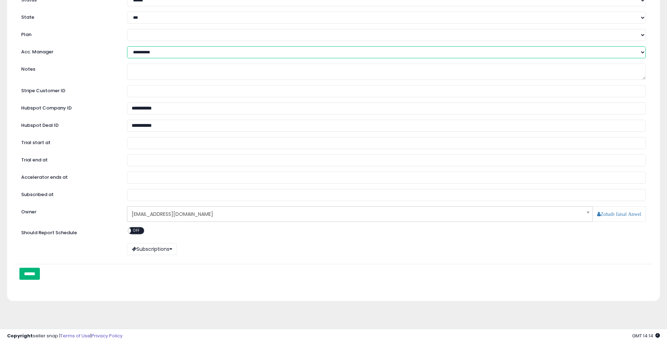 Image resolution: width=667 pixels, height=343 pixels. I want to click on span: 2025-09-17 14:14 GMT, so click(646, 335).